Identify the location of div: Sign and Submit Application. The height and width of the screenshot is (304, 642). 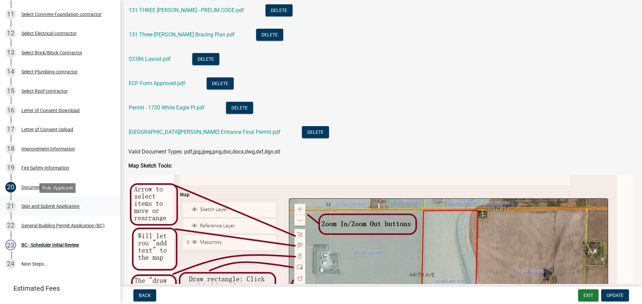
(50, 207).